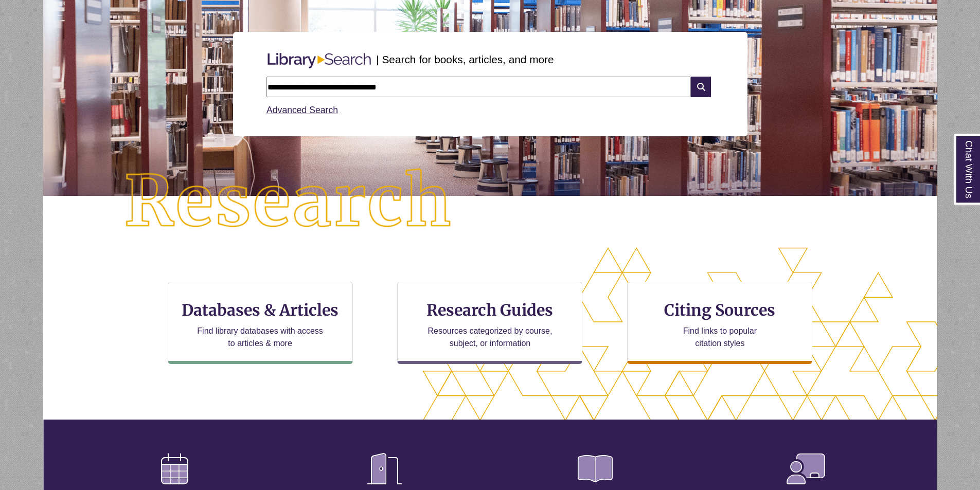  What do you see at coordinates (260, 337) in the screenshot?
I see `p: Find library databases with access to articles & more` at bounding box center [260, 337].